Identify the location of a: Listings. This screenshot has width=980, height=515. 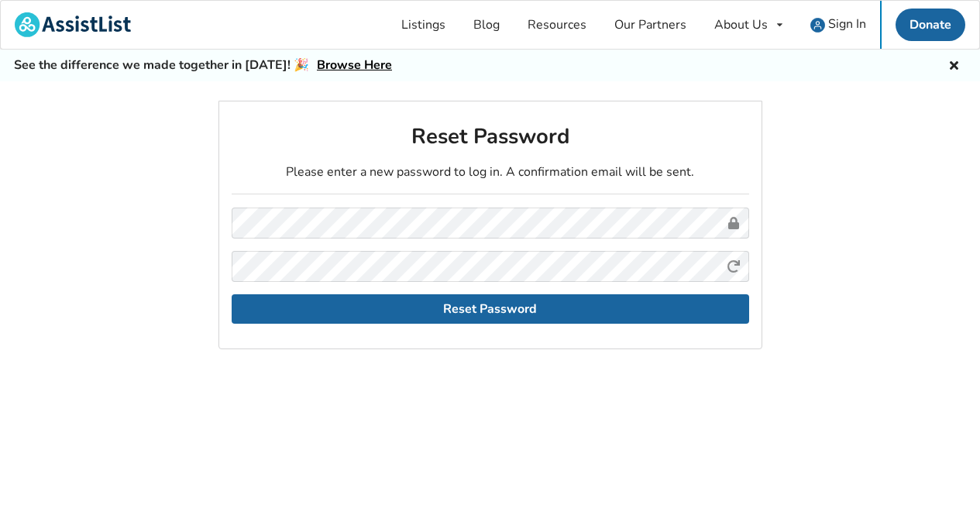
(423, 25).